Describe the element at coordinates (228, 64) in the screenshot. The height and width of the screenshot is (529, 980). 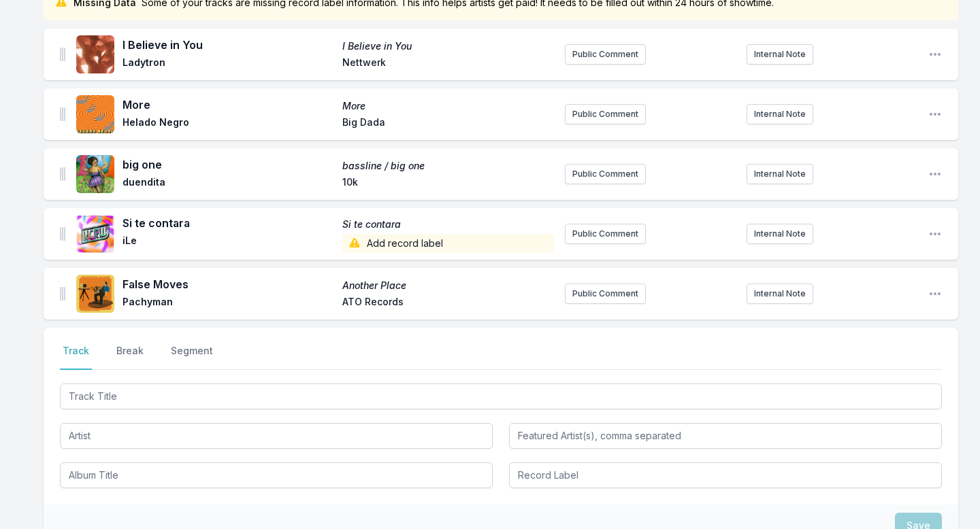
I see `span: Ladytron` at that location.